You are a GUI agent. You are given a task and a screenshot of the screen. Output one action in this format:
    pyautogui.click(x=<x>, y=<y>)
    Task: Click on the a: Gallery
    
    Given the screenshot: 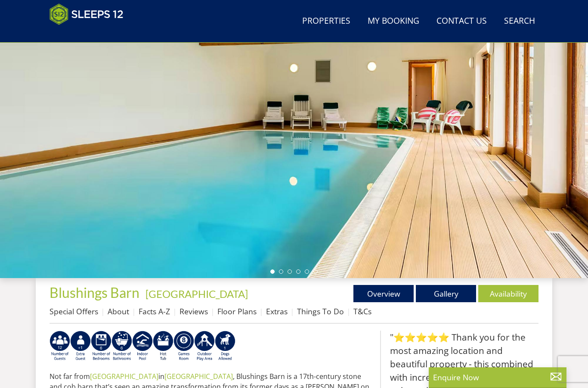 What is the action you would take?
    pyautogui.click(x=446, y=293)
    